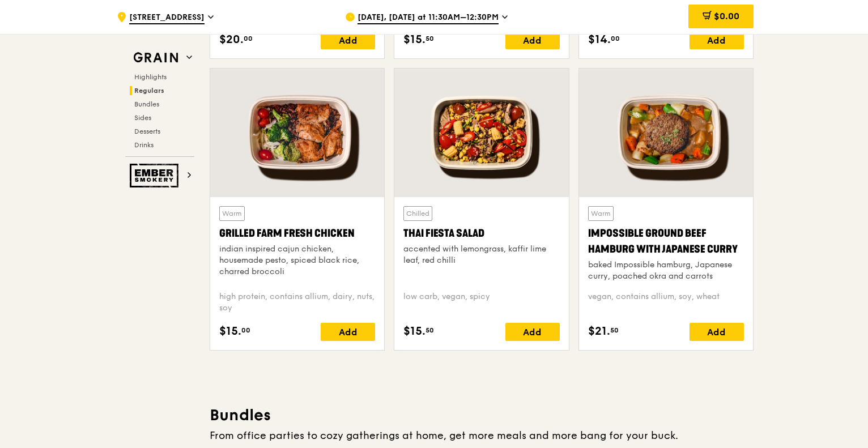 This screenshot has height=448, width=868. What do you see at coordinates (481, 233) in the screenshot?
I see `div: Thai Fiesta Salad` at bounding box center [481, 233].